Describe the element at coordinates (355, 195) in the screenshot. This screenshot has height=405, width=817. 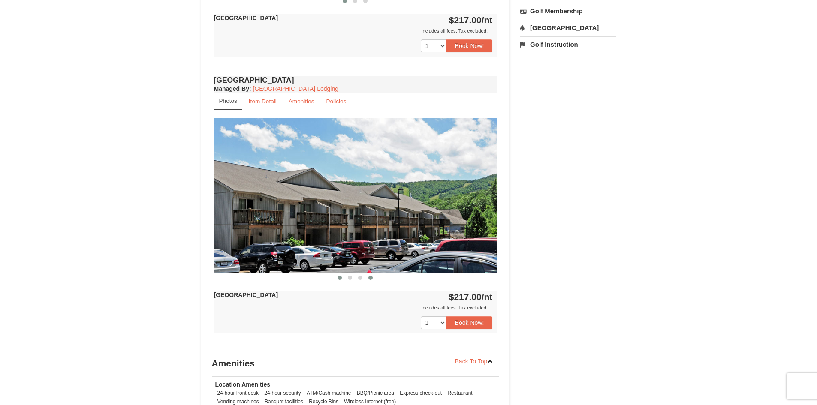
I see `img: 18876286-40-c42fb63f.jpg` at that location.